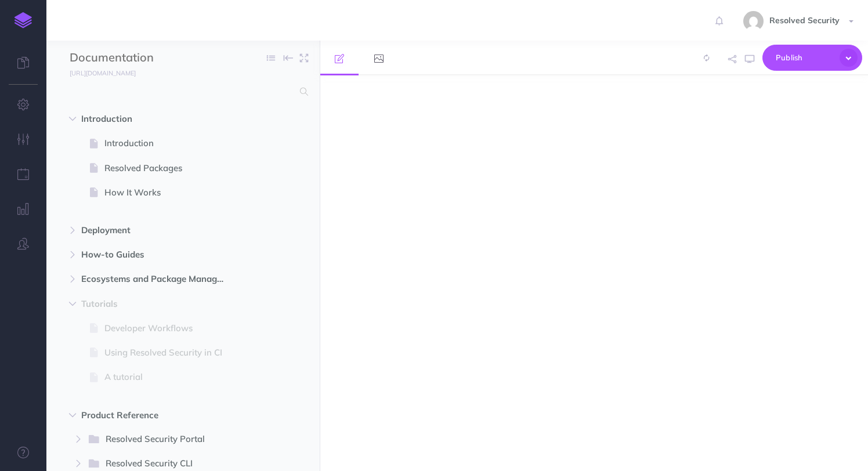  I want to click on button: Publish, so click(812, 57).